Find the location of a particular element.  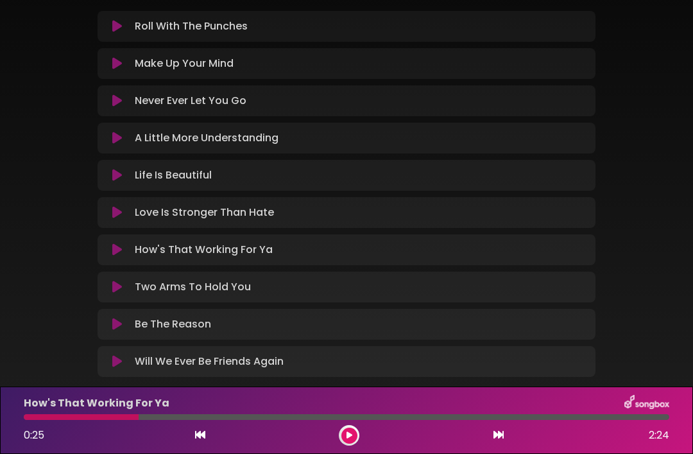

img: songbox-logo-white.png is located at coordinates (647, 403).